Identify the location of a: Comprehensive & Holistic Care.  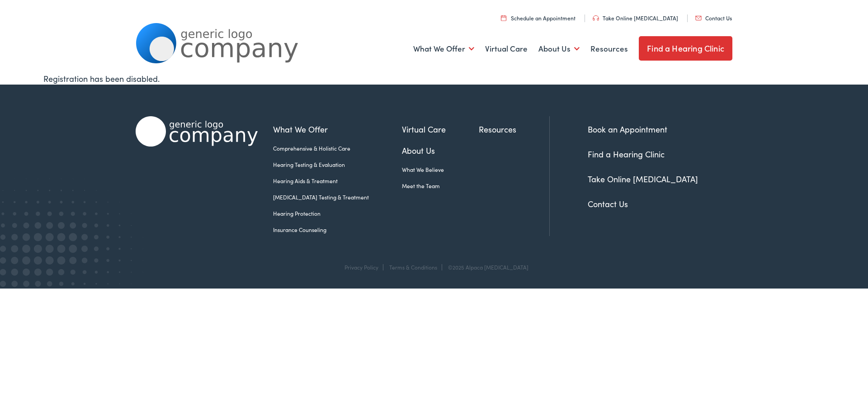
(337, 149).